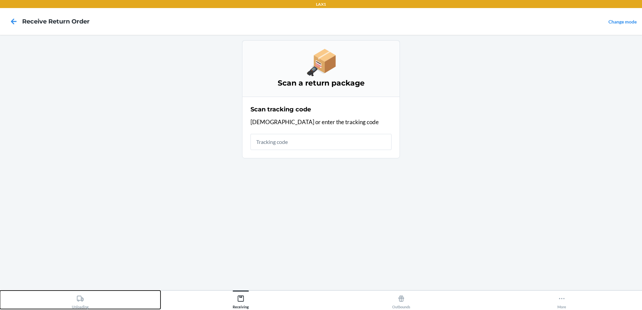 This screenshot has width=642, height=310. What do you see at coordinates (622, 21) in the screenshot?
I see `a: Change mode` at bounding box center [622, 21].